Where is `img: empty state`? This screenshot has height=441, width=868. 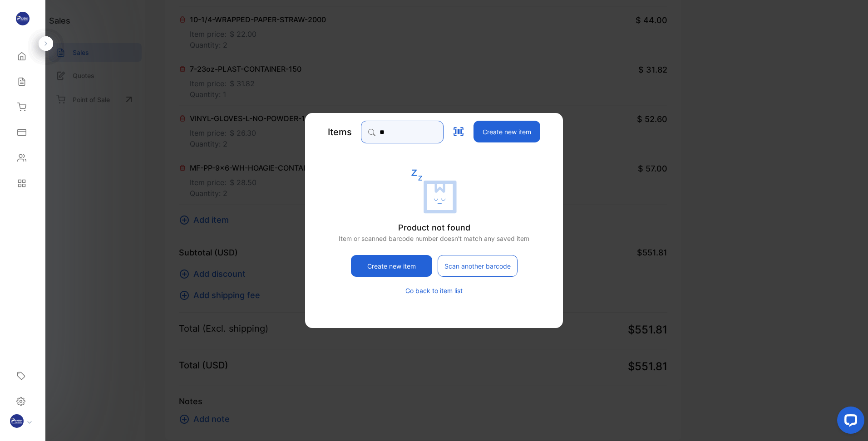
img: empty state is located at coordinates (434, 192).